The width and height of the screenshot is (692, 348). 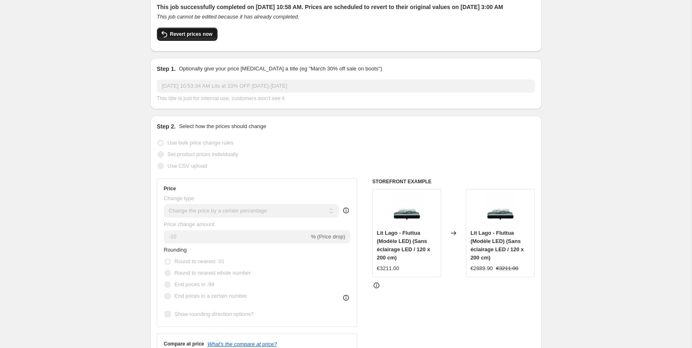 What do you see at coordinates (346, 86) in the screenshot?
I see `input: 30% off holiday sale` at bounding box center [346, 86].